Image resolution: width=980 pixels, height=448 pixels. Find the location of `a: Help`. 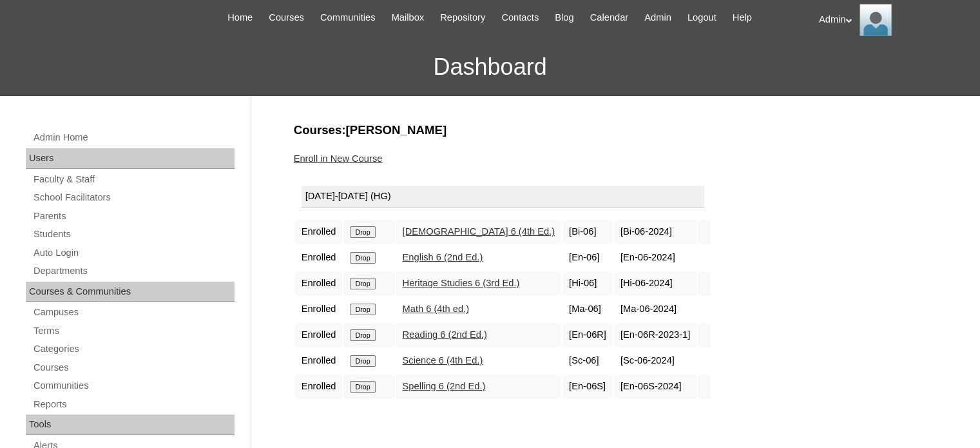

a: Help is located at coordinates (742, 17).